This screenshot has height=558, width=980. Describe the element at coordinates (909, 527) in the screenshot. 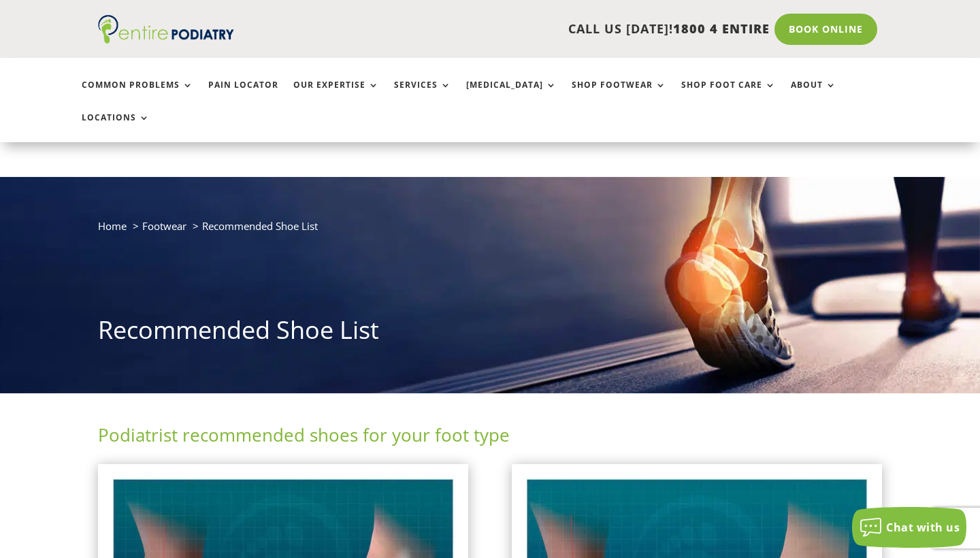

I see `button: Chat with us` at that location.